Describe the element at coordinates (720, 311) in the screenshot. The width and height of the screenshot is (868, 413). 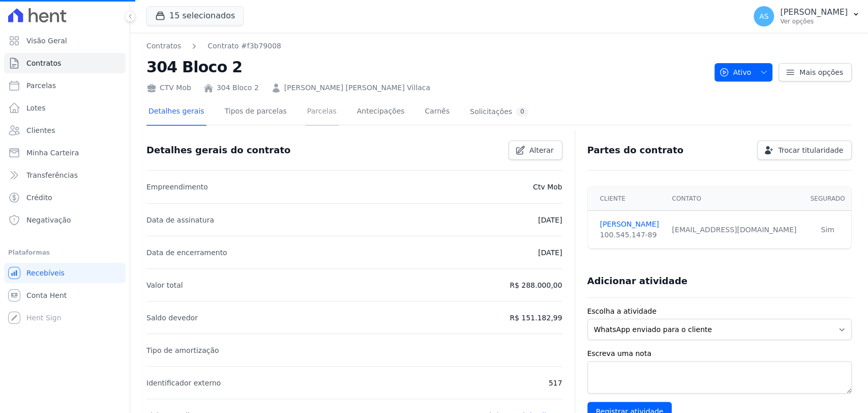
I see `label: Escolha a atividade` at that location.